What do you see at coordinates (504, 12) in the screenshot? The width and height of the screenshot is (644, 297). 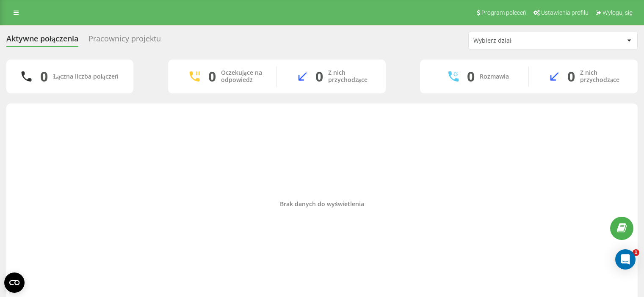 I see `span: Program poleceń` at bounding box center [504, 12].